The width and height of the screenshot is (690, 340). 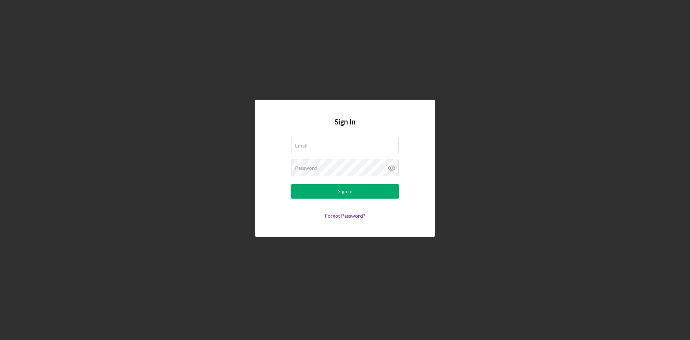 I want to click on div: Sign In, so click(x=345, y=191).